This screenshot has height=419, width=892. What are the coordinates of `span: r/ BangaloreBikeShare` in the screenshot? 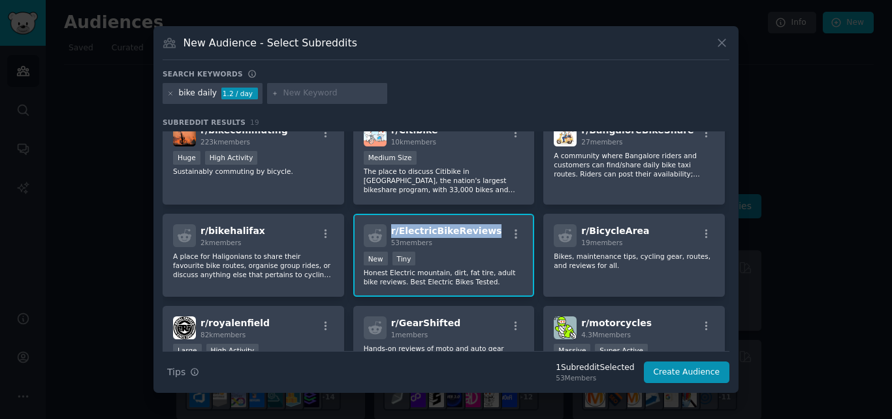 It's located at (638, 130).